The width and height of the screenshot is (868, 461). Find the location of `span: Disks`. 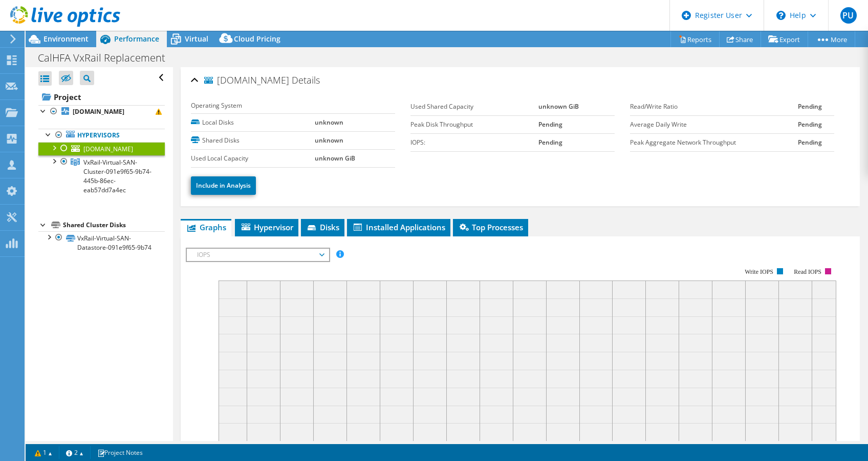

span: Disks is located at coordinates (322, 227).